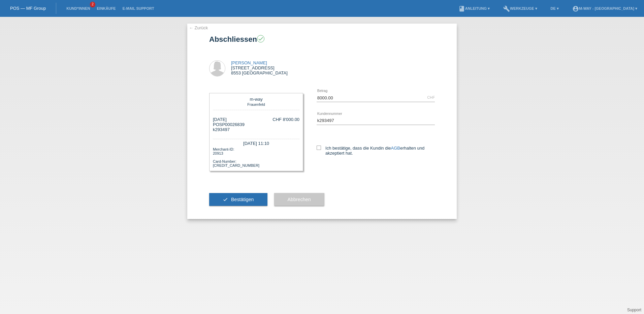 This screenshot has width=644, height=314. What do you see at coordinates (238, 200) in the screenshot?
I see `button: check Bestätigen` at bounding box center [238, 200].